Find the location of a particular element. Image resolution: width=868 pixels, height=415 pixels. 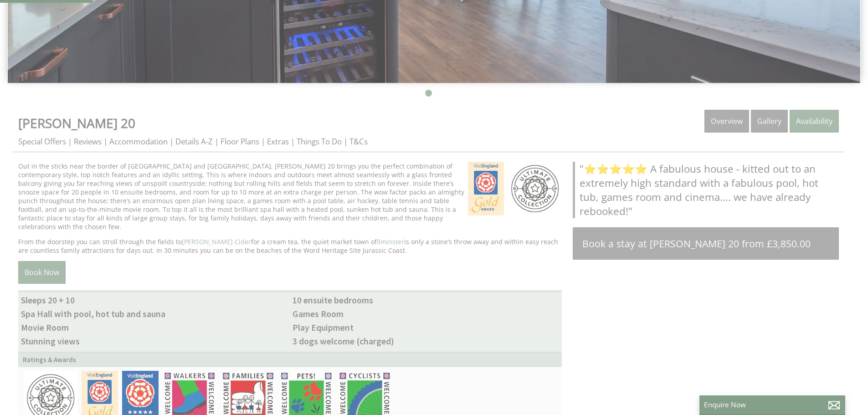

a: Overview is located at coordinates (727, 122).